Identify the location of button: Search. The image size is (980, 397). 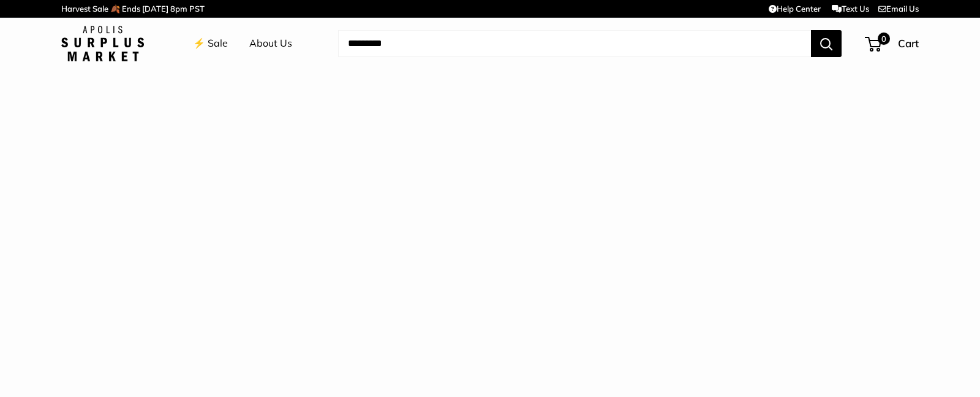
(827, 44).